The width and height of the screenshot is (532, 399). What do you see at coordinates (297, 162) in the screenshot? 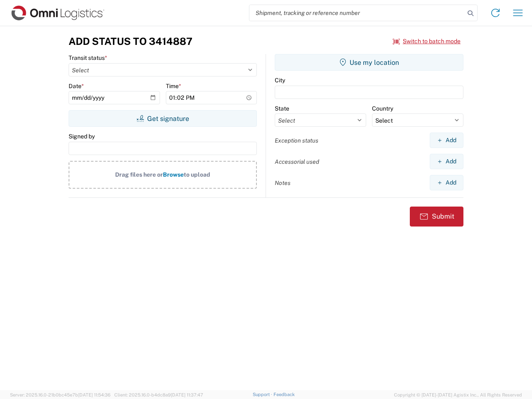
I see `label: Accessorial used` at bounding box center [297, 162].